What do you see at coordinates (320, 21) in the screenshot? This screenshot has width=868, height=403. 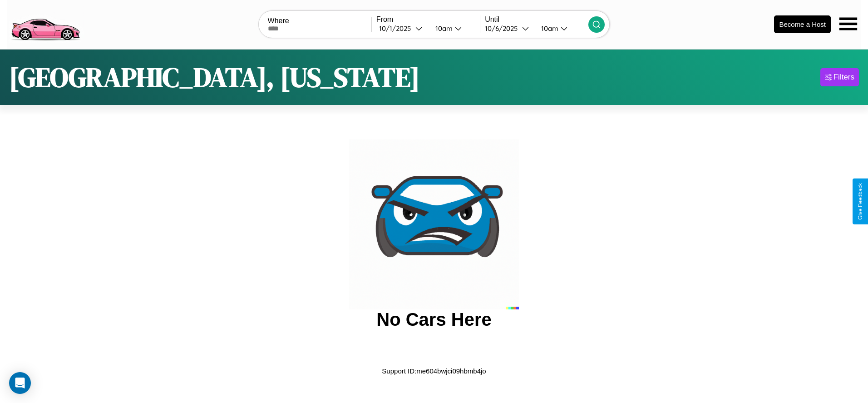 I see `label: Where` at bounding box center [320, 21].